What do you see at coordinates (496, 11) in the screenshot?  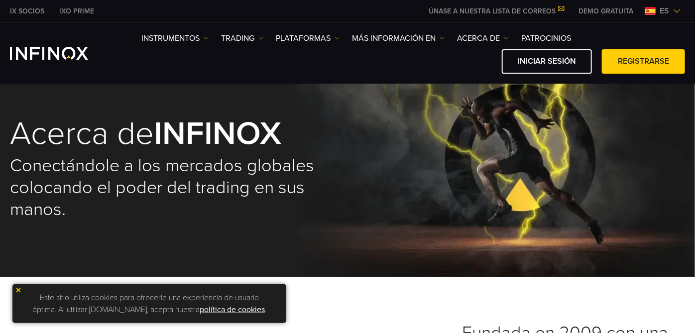 I see `a: ÚNASE A NUESTRA LISTA DE CORREOS` at bounding box center [496, 11].